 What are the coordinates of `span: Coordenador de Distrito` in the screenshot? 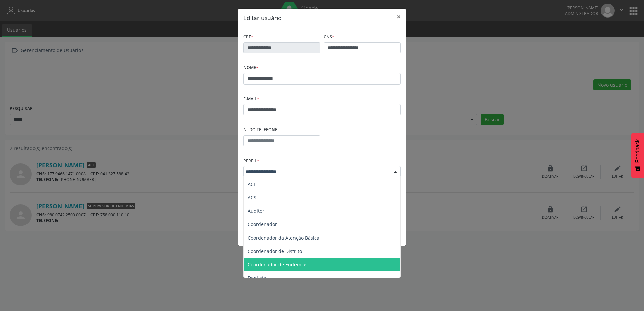 It's located at (275, 251).